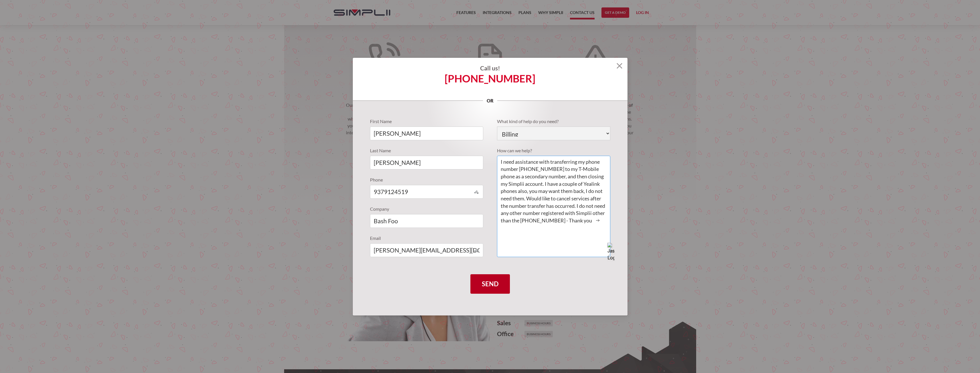 The height and width of the screenshot is (373, 980). Describe the element at coordinates (490, 101) in the screenshot. I see `p: or` at that location.